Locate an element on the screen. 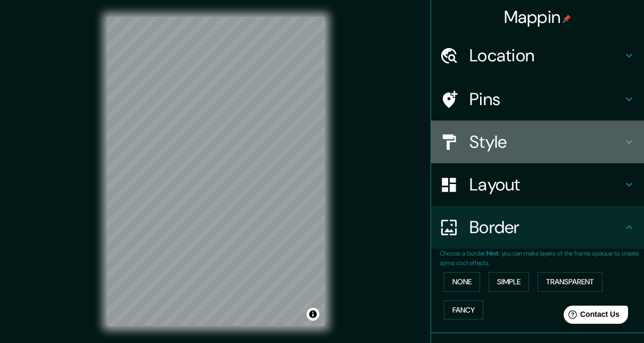 This screenshot has height=343, width=644. div: Pins is located at coordinates (537, 99).